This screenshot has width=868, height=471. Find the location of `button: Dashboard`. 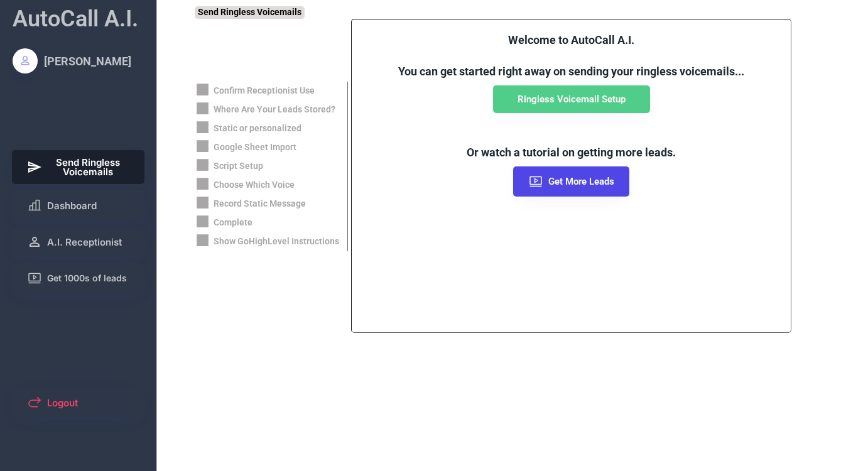

button: Dashboard is located at coordinates (79, 205).